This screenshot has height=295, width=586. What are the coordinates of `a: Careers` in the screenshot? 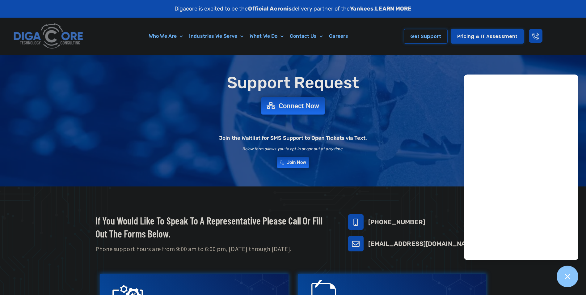 It's located at (339, 36).